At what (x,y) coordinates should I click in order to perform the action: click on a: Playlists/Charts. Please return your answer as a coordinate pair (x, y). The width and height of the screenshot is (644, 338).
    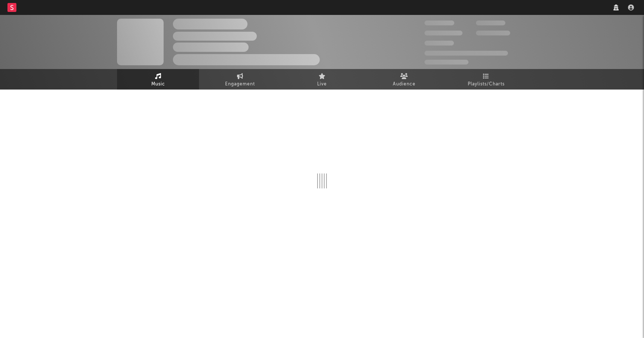
    Looking at the image, I should click on (486, 79).